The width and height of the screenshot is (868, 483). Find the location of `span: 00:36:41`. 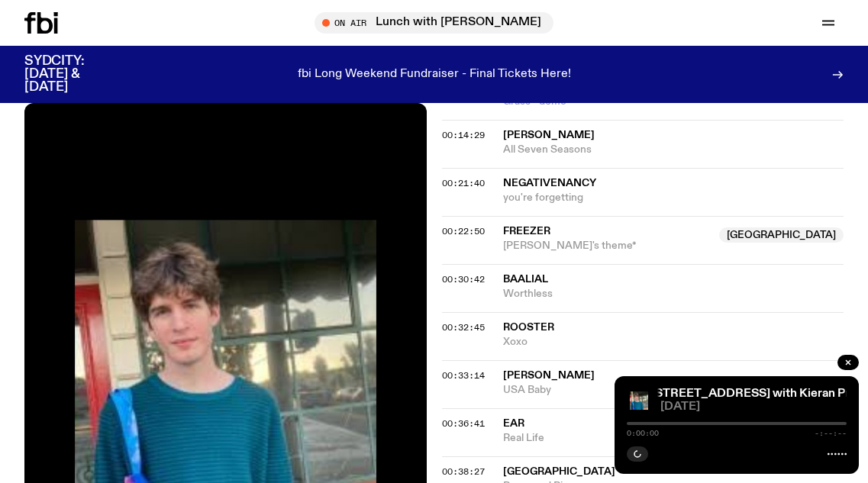

span: 00:36:41 is located at coordinates (463, 424).